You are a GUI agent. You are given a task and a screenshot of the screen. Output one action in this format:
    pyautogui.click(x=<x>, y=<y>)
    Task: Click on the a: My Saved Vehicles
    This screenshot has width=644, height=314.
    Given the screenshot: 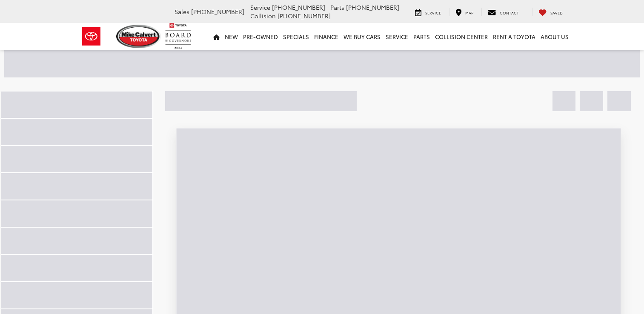 What is the action you would take?
    pyautogui.click(x=550, y=12)
    